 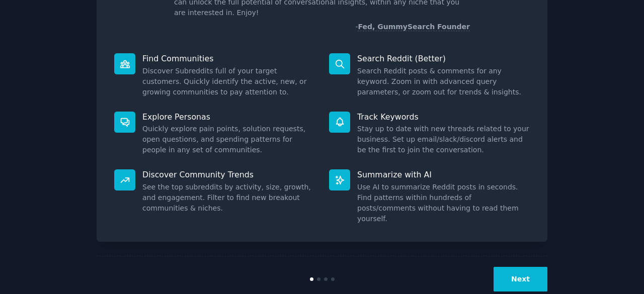 I want to click on p: Discover Community Trends, so click(x=229, y=174).